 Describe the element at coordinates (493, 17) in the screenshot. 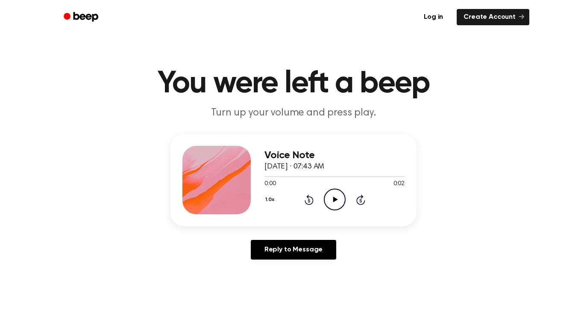

I see `a: Create Account` at that location.